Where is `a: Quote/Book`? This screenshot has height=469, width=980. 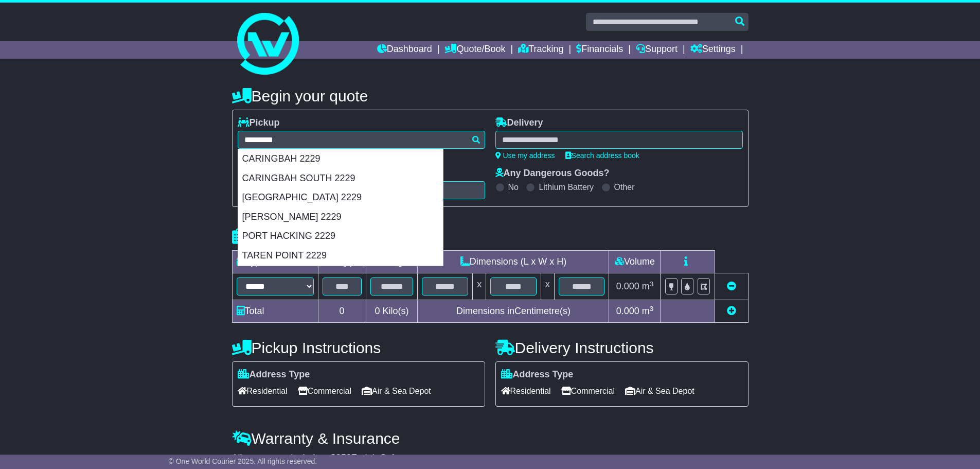
a: Quote/Book is located at coordinates (475, 50).